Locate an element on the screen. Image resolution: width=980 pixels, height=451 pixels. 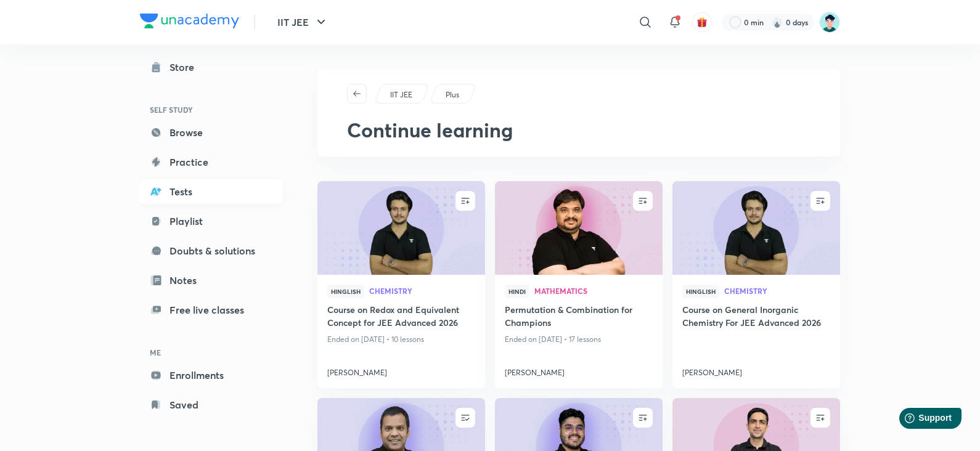
a: Course on General Inorganic Chemistry For JEE Advanced 2026 is located at coordinates (756, 318).